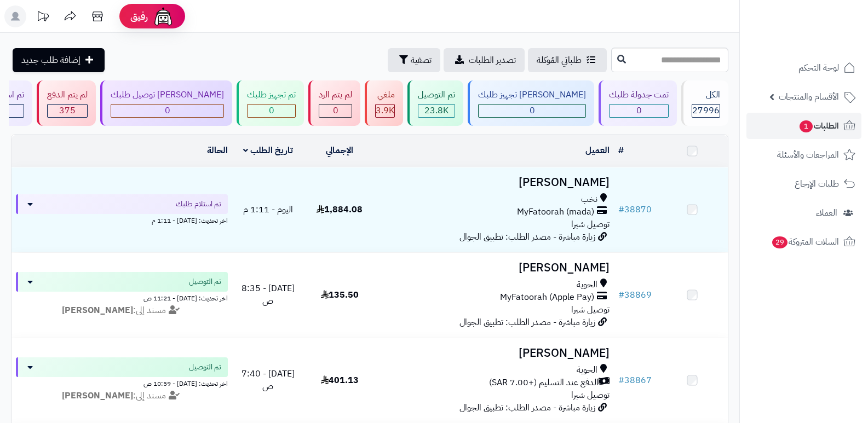  What do you see at coordinates (335, 94) in the screenshot?
I see `div: لم يتم الرد` at bounding box center [335, 94].